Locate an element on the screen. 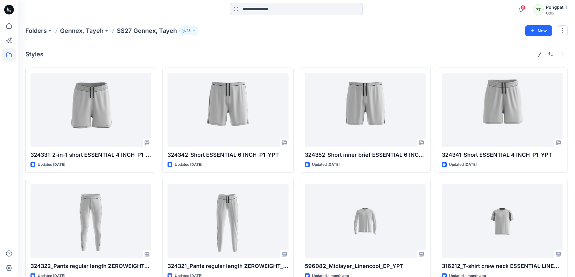 The height and width of the screenshot is (277, 575). p: 324341_Short ESSENTIAL 4 INCH_P1_YPT is located at coordinates (502, 155).